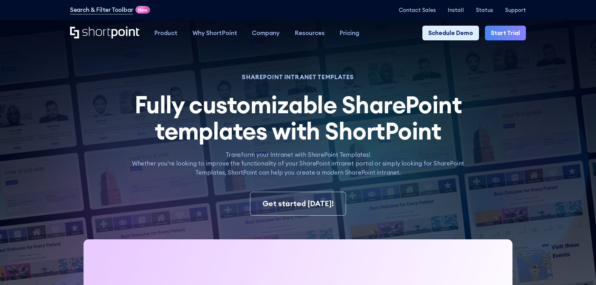  Describe the element at coordinates (105, 33) in the screenshot. I see `a: Home` at that location.